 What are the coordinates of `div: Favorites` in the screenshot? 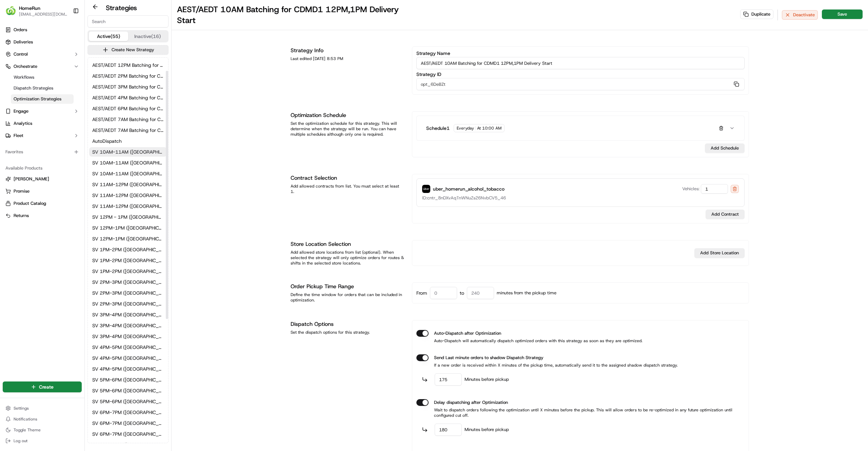 It's located at (42, 152).